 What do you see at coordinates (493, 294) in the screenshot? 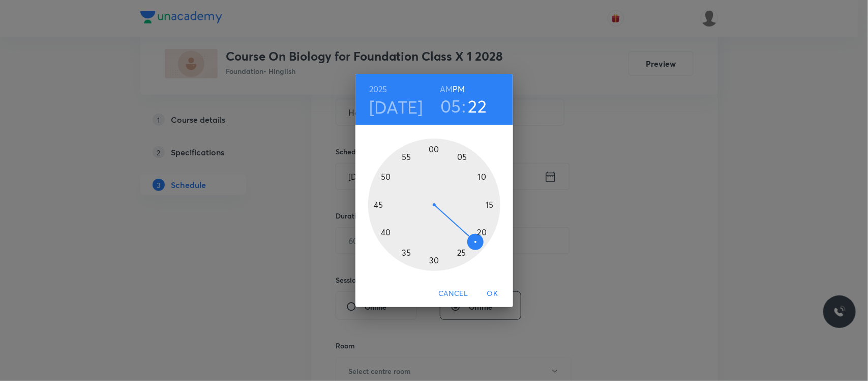
I see `button: OK` at bounding box center [493, 294].